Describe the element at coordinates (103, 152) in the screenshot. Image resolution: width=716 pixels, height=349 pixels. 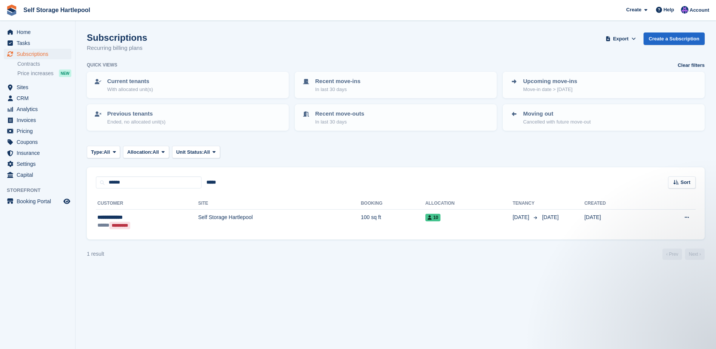
I see `button: Type: All` at that location.